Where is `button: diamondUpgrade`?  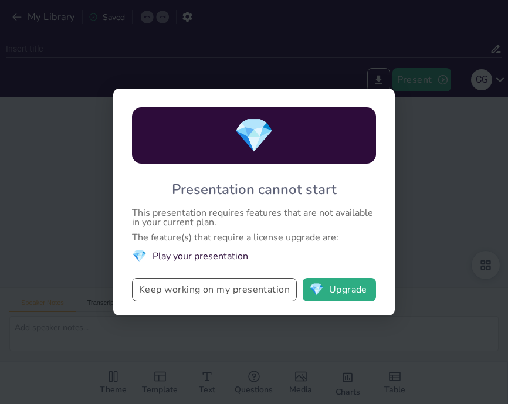 button: diamondUpgrade is located at coordinates (339, 290).